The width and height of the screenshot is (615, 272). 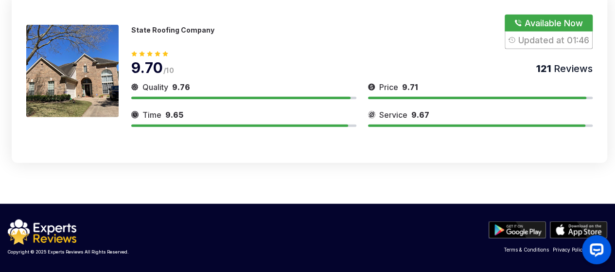 What do you see at coordinates (174, 115) in the screenshot?
I see `span: 9.65` at bounding box center [174, 115].